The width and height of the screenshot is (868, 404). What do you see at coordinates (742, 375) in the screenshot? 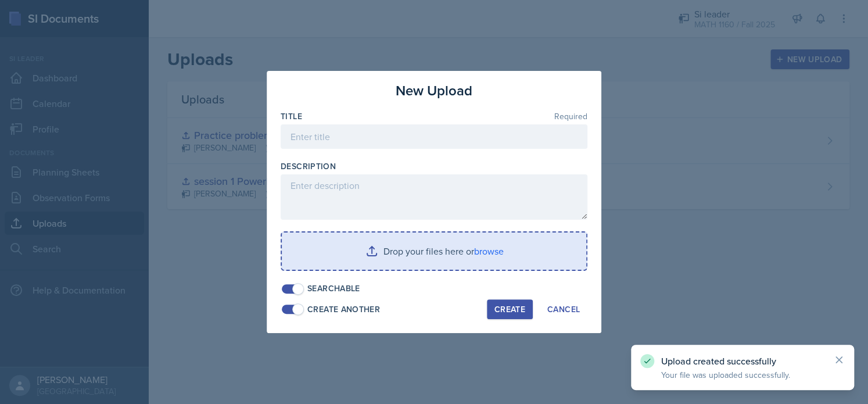
I see `p: Your file was uploaded successfully.` at bounding box center [742, 375].